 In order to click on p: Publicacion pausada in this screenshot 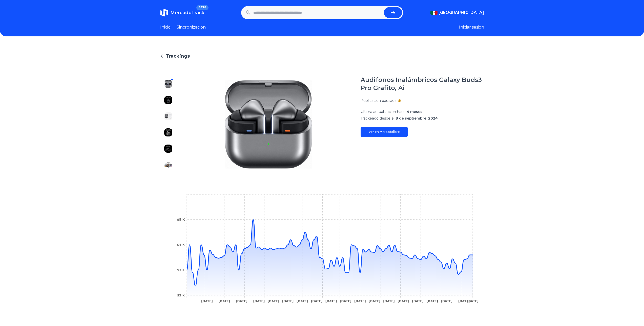, I will do `click(378, 101)`.